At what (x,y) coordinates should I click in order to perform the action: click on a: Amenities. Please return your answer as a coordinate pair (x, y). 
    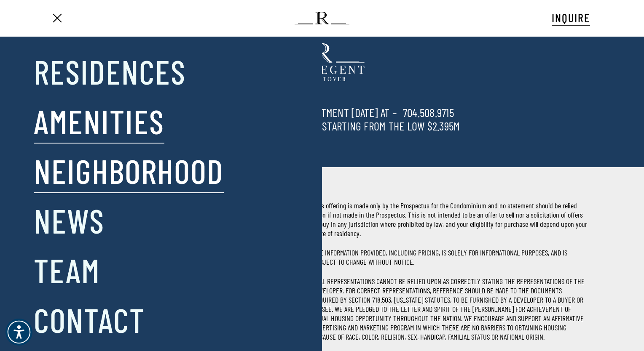
    Looking at the image, I should click on (99, 121).